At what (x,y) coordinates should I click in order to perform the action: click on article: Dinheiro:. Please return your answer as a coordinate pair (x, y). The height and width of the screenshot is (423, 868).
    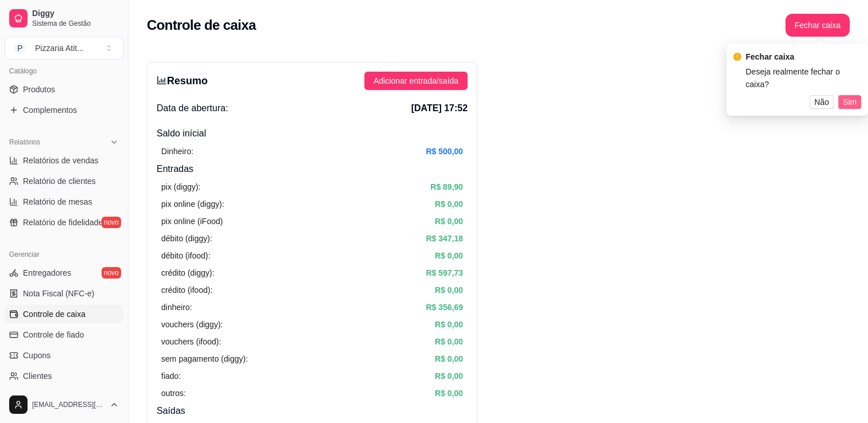
    Looking at the image, I should click on (177, 151).